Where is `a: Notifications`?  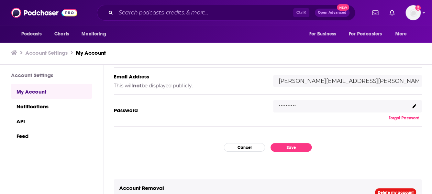
a: Notifications is located at coordinates (52, 106).